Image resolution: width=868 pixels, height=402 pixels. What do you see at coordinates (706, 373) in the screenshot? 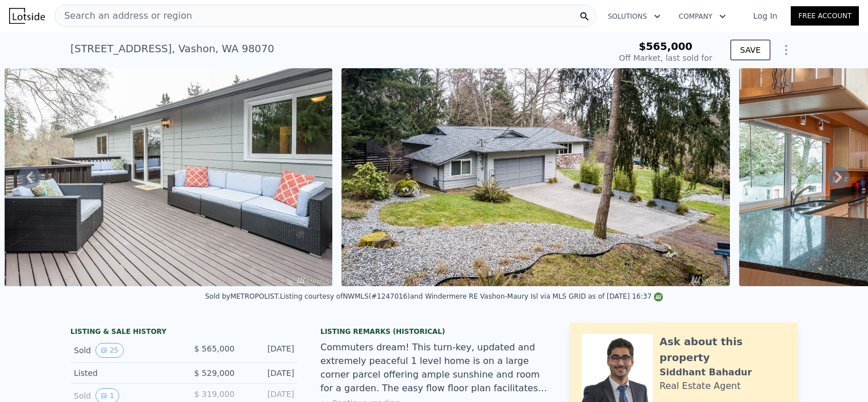
I see `div: Siddhant Bahadur` at bounding box center [706, 373].